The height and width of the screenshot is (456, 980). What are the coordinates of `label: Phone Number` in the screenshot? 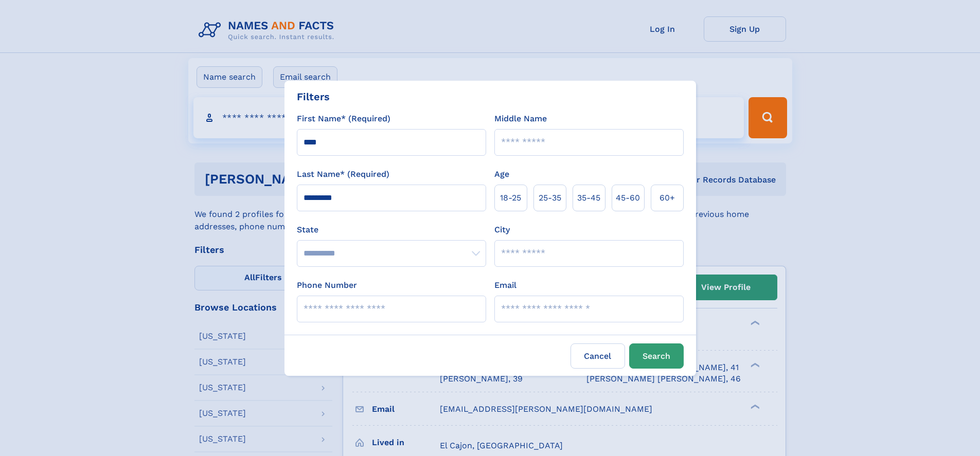 It's located at (327, 285).